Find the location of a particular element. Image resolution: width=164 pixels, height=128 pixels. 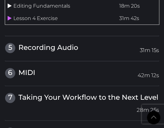

span: 31m 15s is located at coordinates (149, 49).